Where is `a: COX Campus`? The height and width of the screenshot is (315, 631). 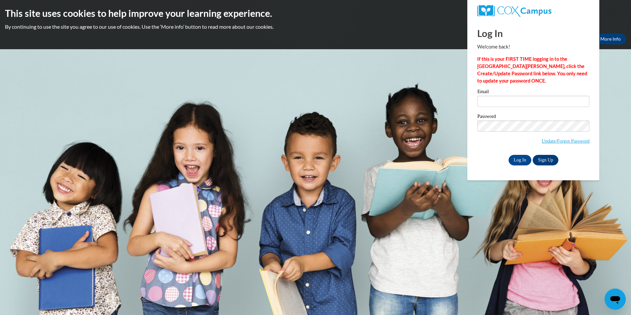 a: COX Campus is located at coordinates (533, 11).